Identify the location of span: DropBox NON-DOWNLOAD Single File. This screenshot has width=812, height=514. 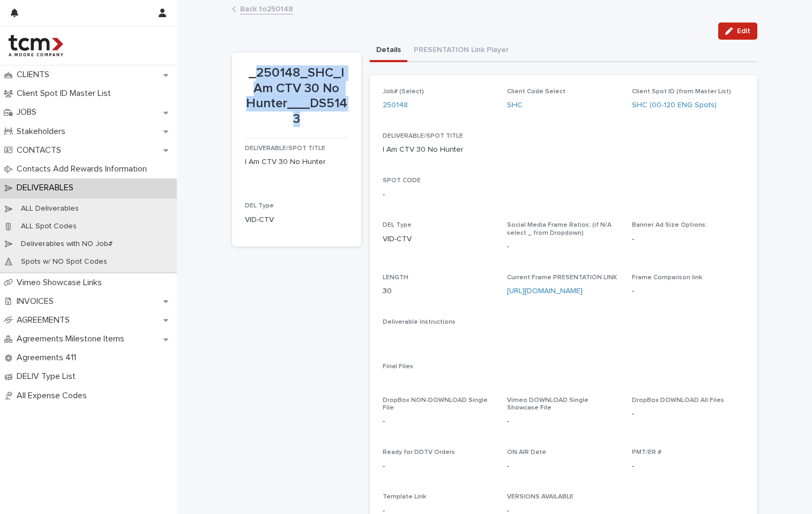
(435, 404).